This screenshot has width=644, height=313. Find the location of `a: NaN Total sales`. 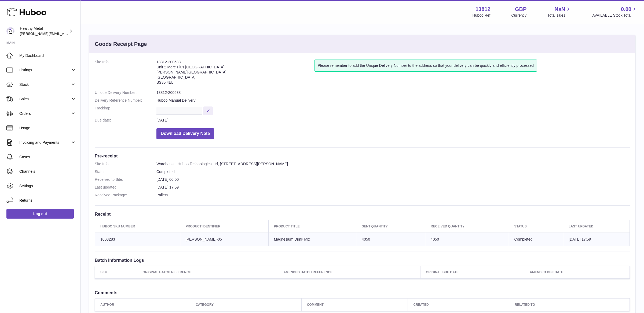

a: NaN Total sales is located at coordinates (560, 12).